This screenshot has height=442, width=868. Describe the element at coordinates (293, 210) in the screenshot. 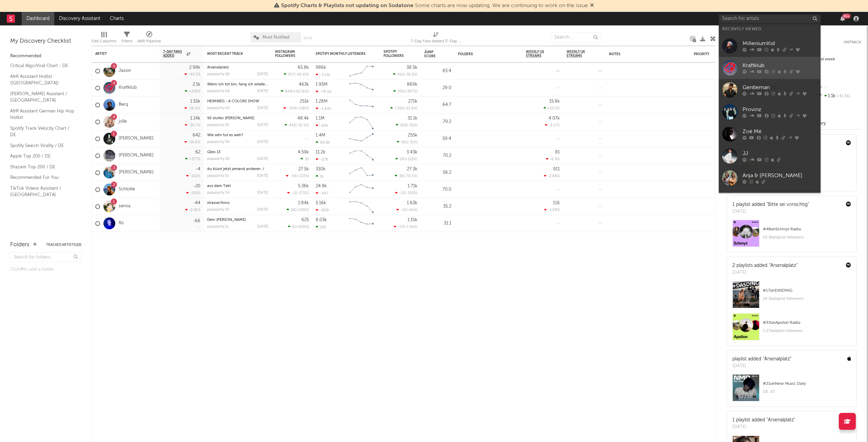

I see `span: 16` at that location.